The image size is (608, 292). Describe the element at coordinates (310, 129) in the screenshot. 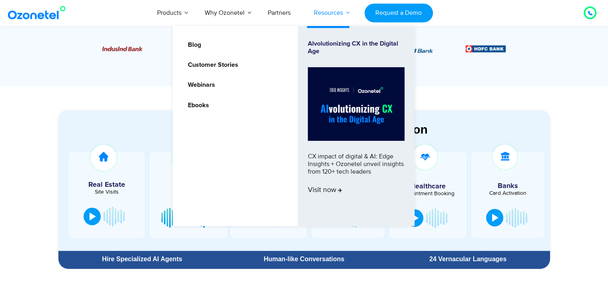

I see `div: Experience Our Voice AI Agents in Action` at that location.